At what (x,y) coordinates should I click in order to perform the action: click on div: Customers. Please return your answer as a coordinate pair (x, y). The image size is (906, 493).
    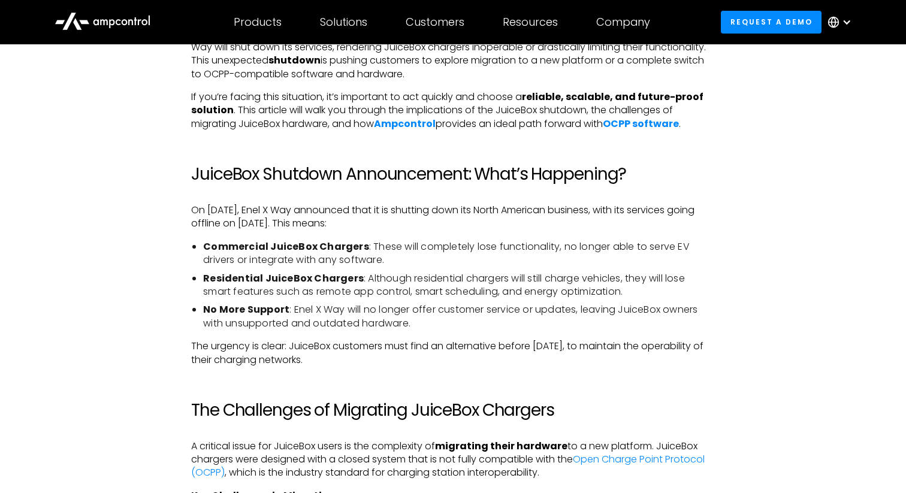
    Looking at the image, I should click on (435, 22).